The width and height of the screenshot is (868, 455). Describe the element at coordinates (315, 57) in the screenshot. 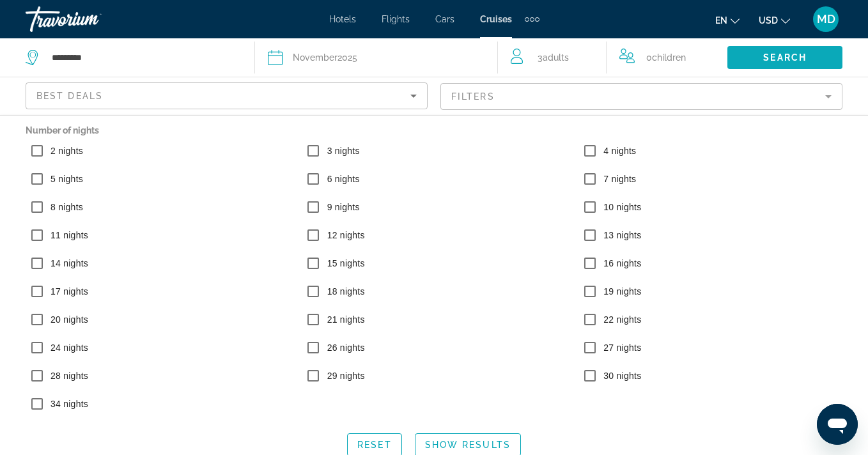

I see `span: November` at that location.